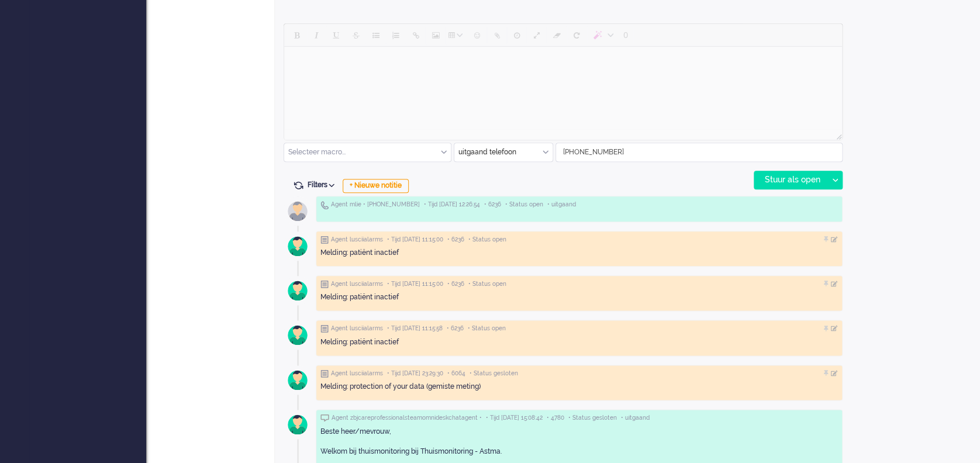 The width and height of the screenshot is (980, 463). I want to click on div: Melding: protection of your data (gemiste meting), so click(579, 386).